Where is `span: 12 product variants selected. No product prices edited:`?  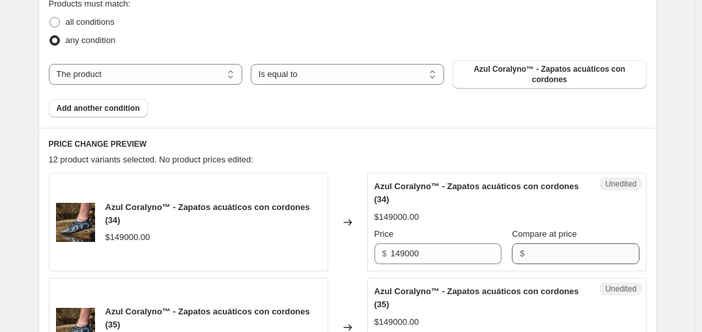 span: 12 product variants selected. No product prices edited: is located at coordinates (151, 159).